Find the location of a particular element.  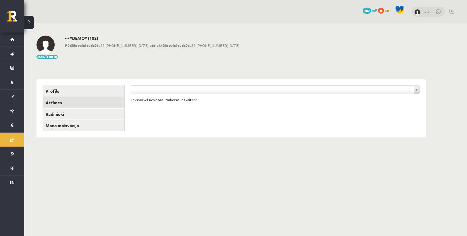

a: Radinieki is located at coordinates (83, 114).